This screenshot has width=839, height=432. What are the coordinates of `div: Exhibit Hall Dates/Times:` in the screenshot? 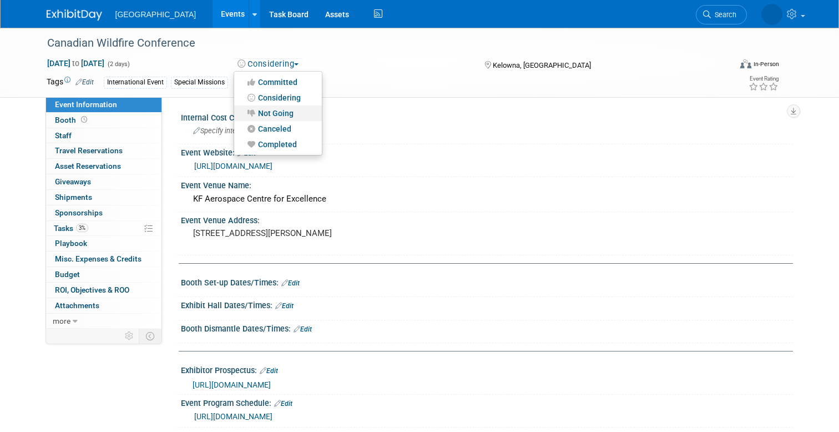 It's located at (486, 304).